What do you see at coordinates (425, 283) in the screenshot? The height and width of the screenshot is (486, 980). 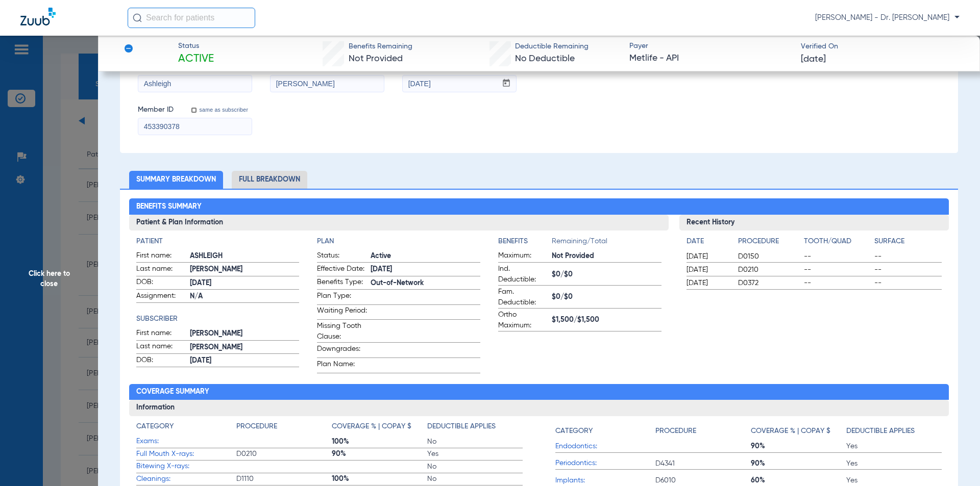 I see `span: Out-of-Network` at bounding box center [425, 283].